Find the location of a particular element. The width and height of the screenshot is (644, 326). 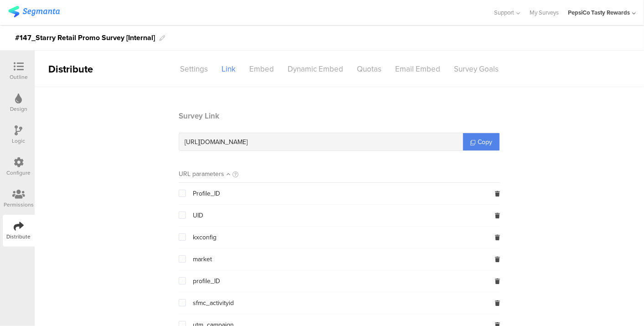

div: Settings is located at coordinates (194, 69).